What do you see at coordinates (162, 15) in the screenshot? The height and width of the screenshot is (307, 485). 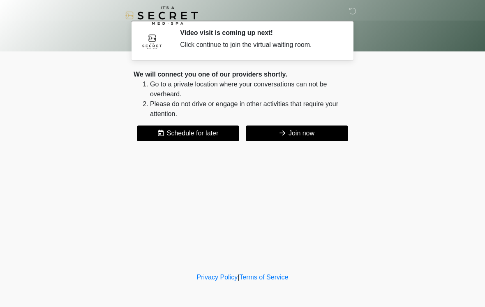 I see `img: It's A Secret Med Spa Logo` at bounding box center [162, 15].